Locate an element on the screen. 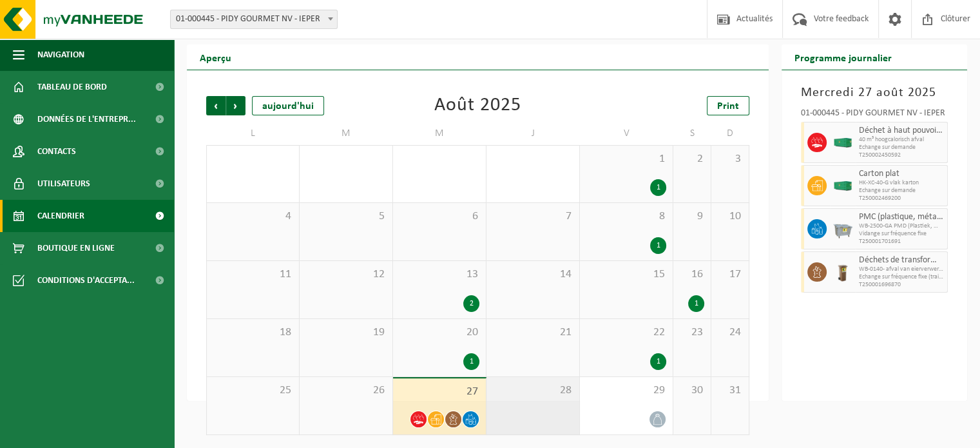 Image resolution: width=980 pixels, height=448 pixels. span: 3 is located at coordinates (730, 159).